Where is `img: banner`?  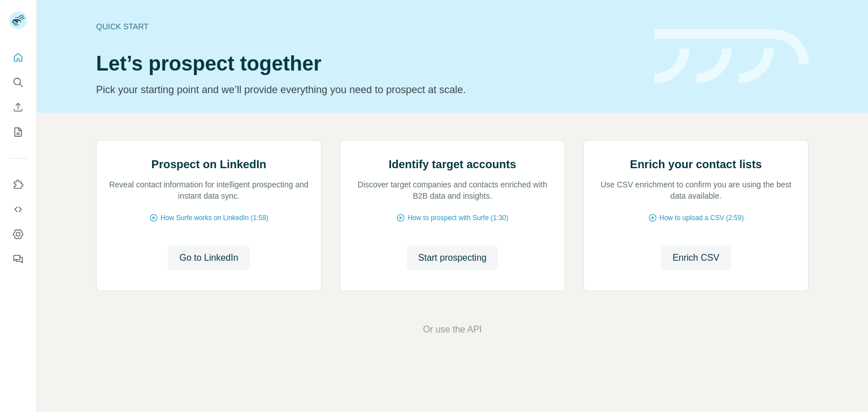
img: banner is located at coordinates (731, 56).